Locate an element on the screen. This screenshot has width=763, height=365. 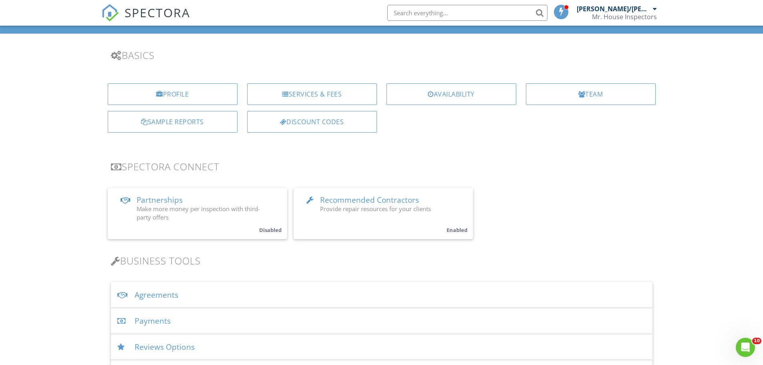
span: Make more money per inspection with third-party offers is located at coordinates (198, 213).